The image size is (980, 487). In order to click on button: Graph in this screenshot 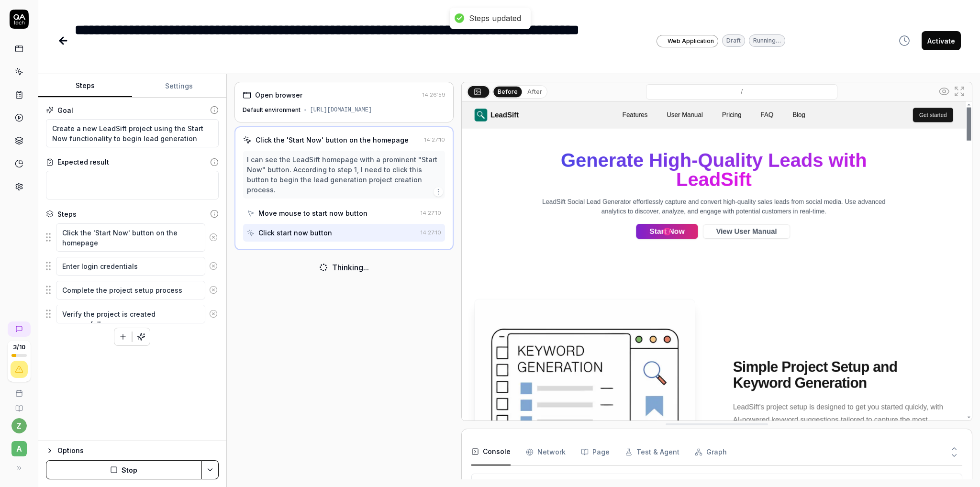, I will do `click(711, 452)`.